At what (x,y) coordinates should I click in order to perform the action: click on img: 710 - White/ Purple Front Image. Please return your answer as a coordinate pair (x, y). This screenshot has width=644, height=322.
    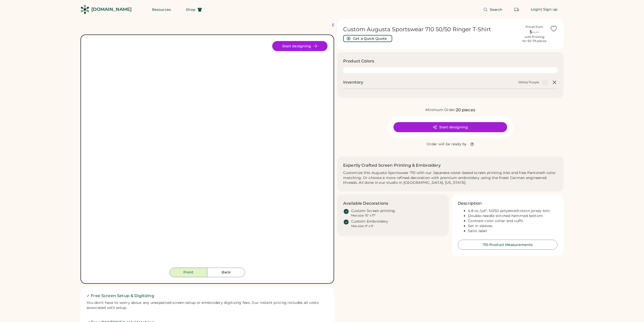
    Looking at the image, I should click on (207, 154).